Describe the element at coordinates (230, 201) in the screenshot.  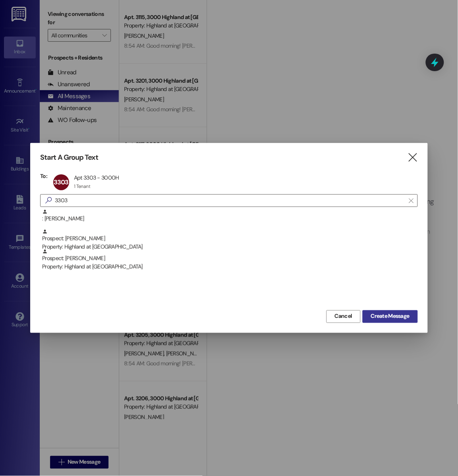
I see `input: Search for any contact or apartment` at that location.